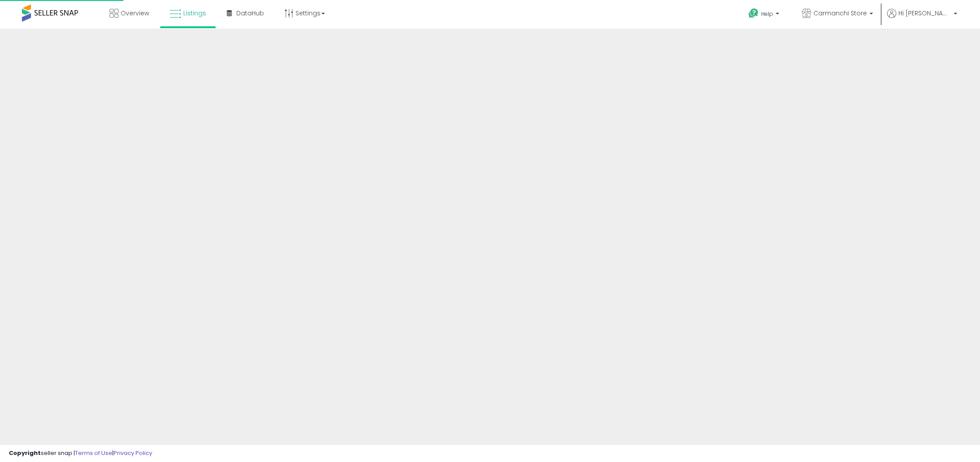 This screenshot has width=980, height=462. I want to click on span: Carmanchi Store, so click(840, 13).